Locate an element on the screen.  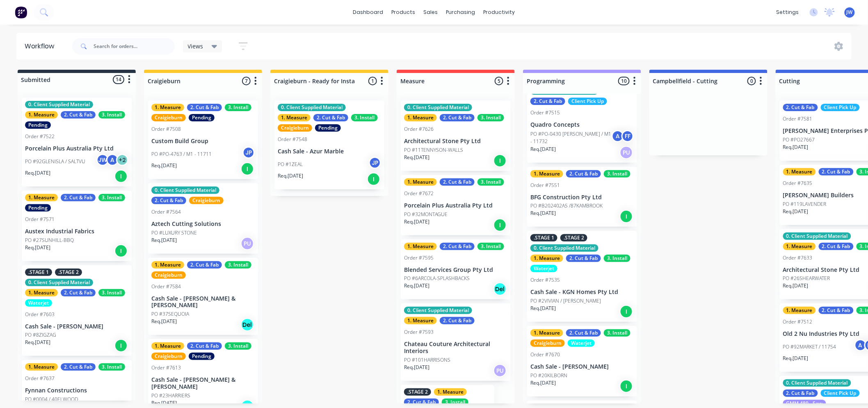
div: JW is located at coordinates (103, 160).